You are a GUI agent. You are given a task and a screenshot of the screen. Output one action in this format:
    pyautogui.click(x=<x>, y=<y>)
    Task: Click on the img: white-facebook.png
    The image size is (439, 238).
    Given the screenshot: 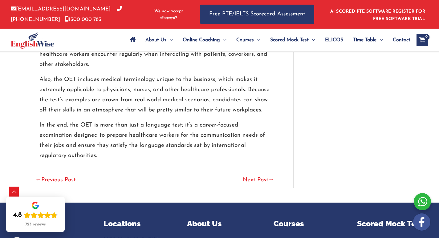 What is the action you would take?
    pyautogui.click(x=422, y=222)
    